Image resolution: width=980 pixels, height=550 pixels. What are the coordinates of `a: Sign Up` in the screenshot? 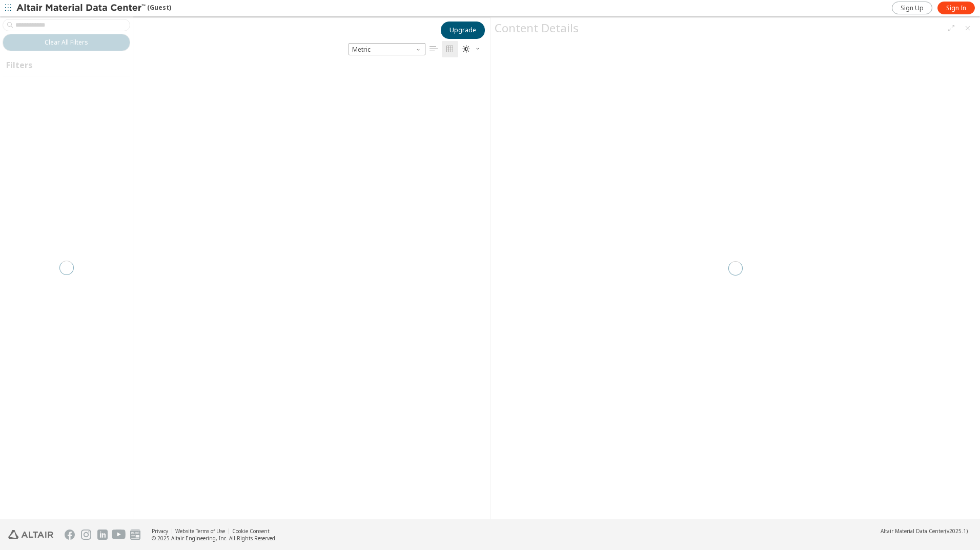 It's located at (912, 7).